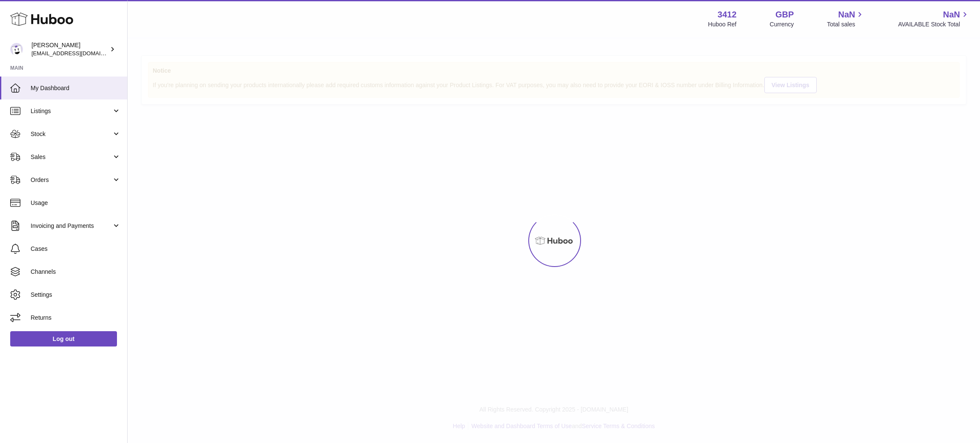 This screenshot has width=980, height=443. What do you see at coordinates (16, 49) in the screenshot?
I see `img: internalAdmin-3412@internal.huboo.com` at bounding box center [16, 49].